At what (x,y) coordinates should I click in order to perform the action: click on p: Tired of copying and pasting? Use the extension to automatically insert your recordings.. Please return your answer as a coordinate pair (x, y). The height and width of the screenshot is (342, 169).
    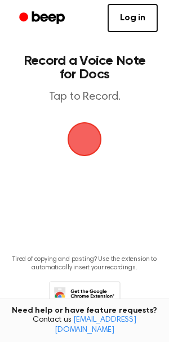
    Looking at the image, I should click on (85, 264).